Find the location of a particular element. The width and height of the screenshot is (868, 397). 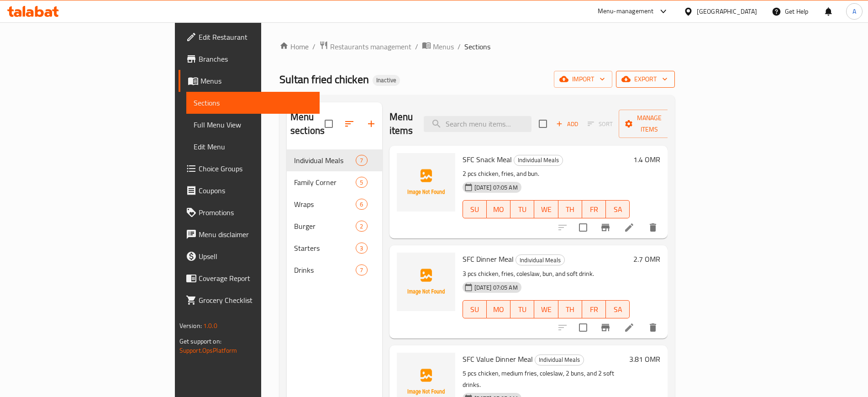

span: Inactive is located at coordinates (386, 80).